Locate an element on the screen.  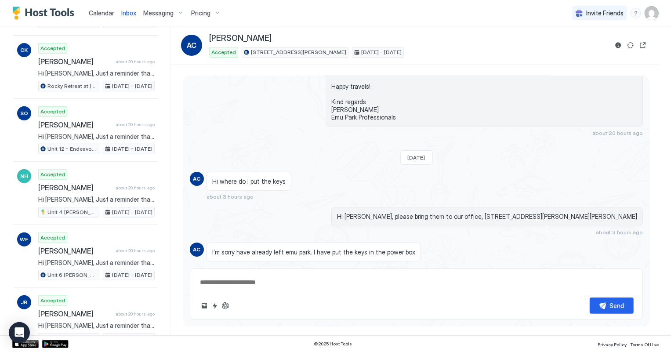
span: CK is located at coordinates (24, 50).